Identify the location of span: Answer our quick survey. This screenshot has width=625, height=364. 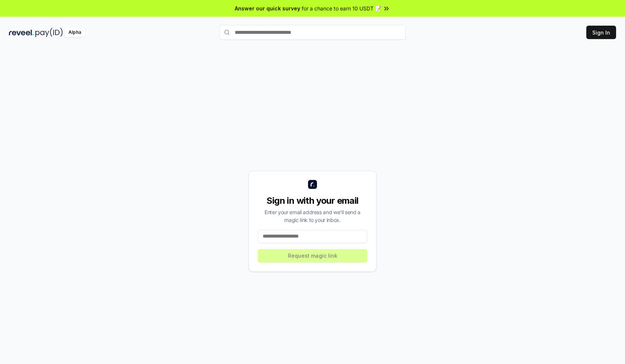
(267, 8).